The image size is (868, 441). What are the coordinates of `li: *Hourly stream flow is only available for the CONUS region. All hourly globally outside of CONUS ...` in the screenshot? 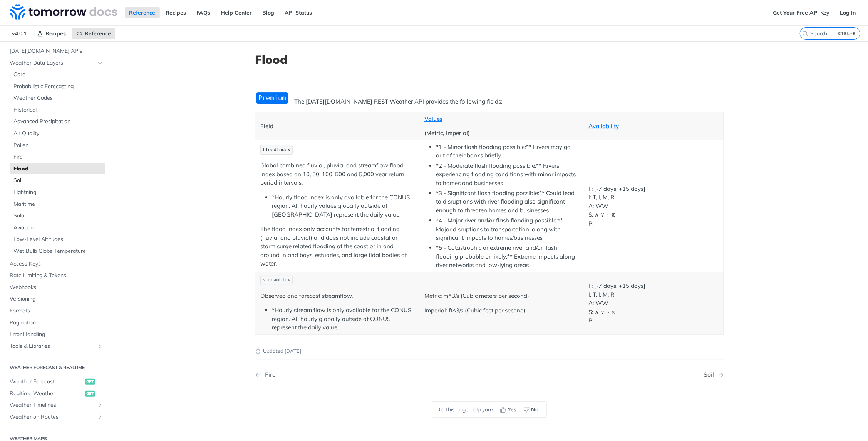 It's located at (343, 320).